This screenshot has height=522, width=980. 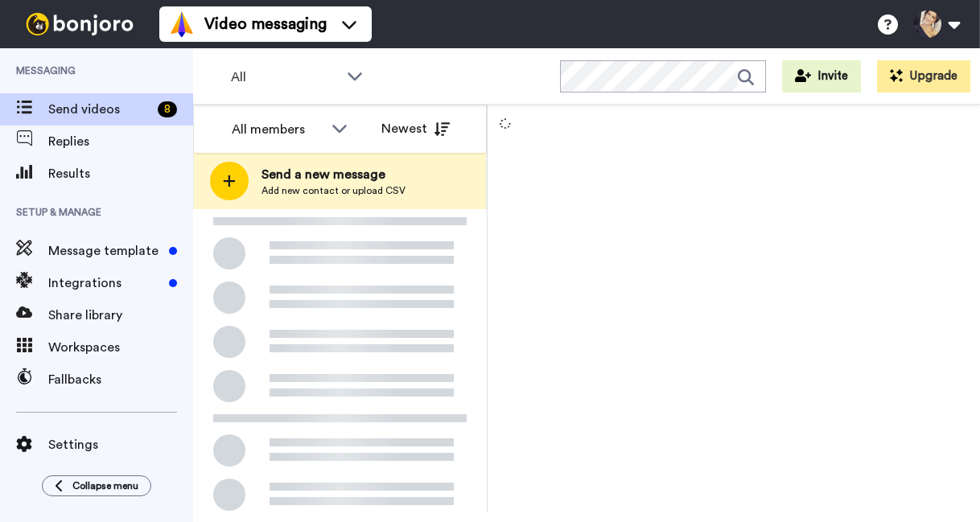 I want to click on span: Collapse menu, so click(x=105, y=486).